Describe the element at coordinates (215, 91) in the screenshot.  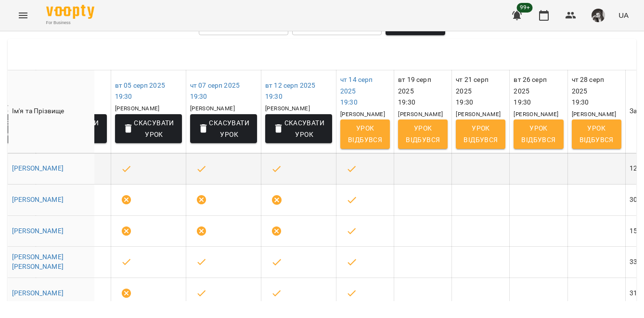
I see `a: чт 07 серп 202519:30` at that location.